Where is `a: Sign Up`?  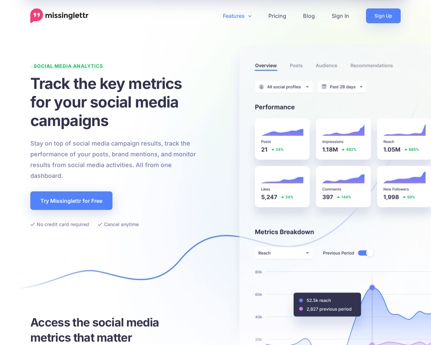 a: Sign Up is located at coordinates (383, 16).